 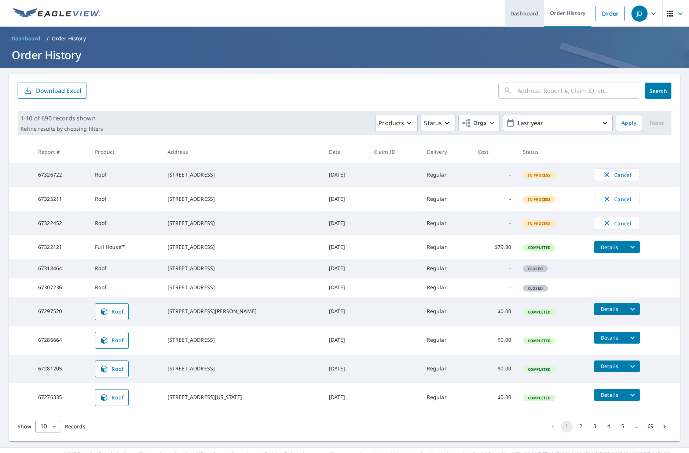 I want to click on span: Cancel, so click(x=617, y=199).